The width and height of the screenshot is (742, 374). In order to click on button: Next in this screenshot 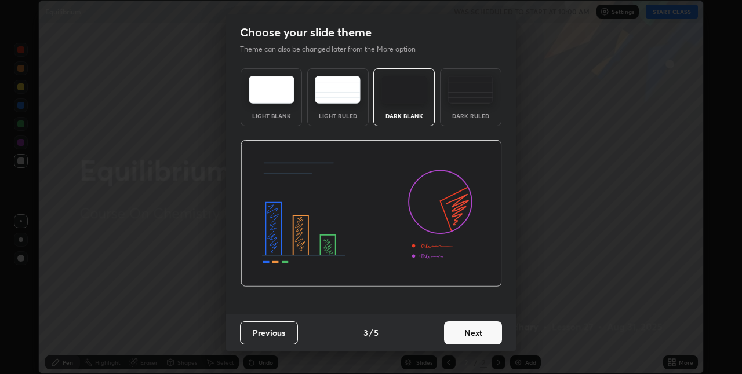, I will do `click(473, 333)`.